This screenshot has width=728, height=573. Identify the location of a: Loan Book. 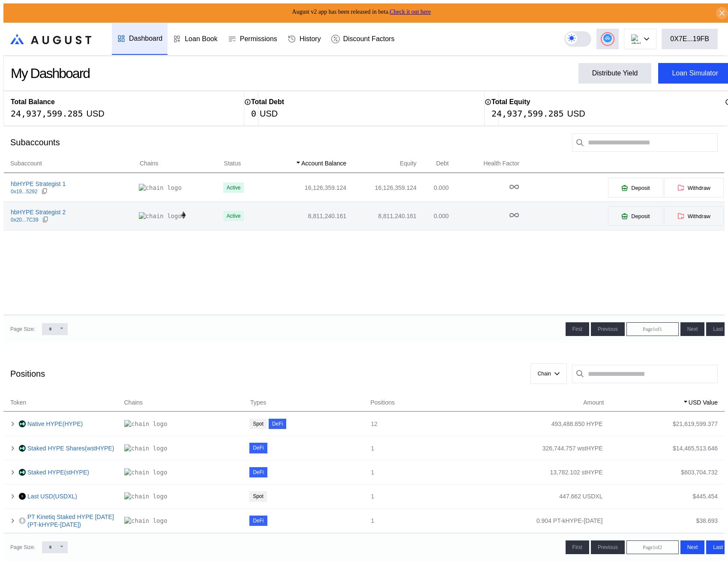
(195, 39).